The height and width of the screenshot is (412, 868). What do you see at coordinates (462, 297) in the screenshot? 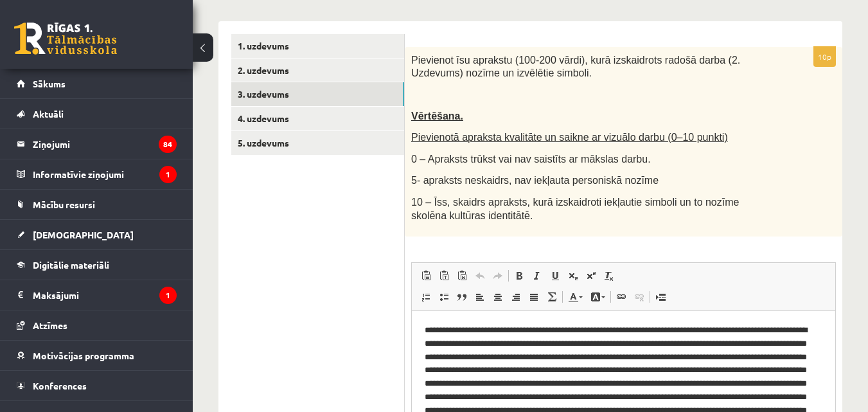
I see `a: Bloka citāts` at bounding box center [462, 297].